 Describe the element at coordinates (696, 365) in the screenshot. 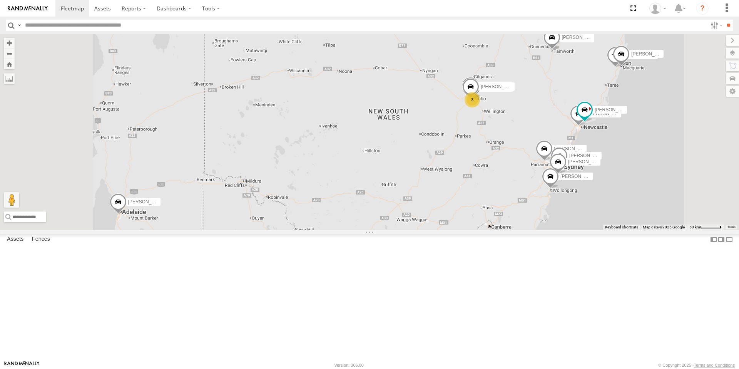

I see `div: © Copyright 2025 -` at that location.